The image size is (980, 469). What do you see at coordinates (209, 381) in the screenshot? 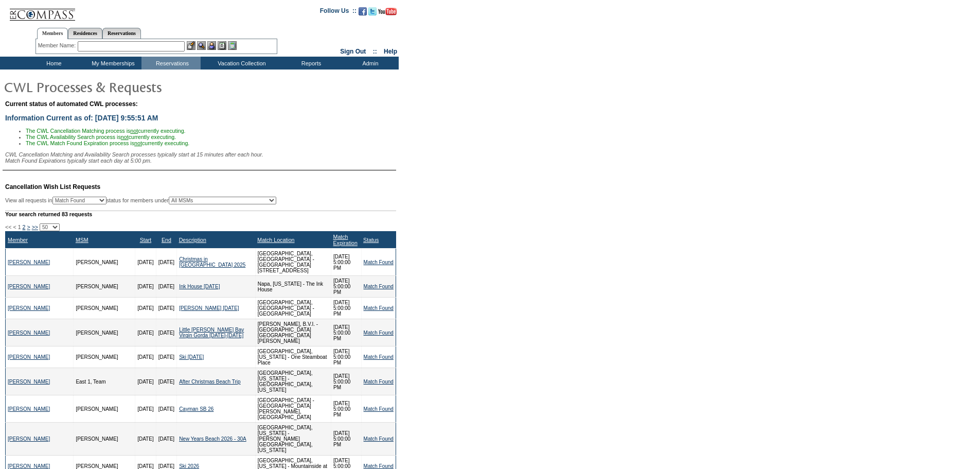
I see `a: After Christmas Beach Trip` at bounding box center [209, 381].